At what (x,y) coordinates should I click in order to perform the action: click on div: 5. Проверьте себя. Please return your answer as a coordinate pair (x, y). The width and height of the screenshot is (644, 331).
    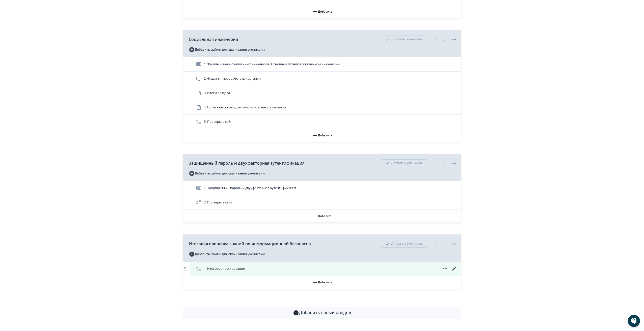
    Looking at the image, I should click on (322, 121).